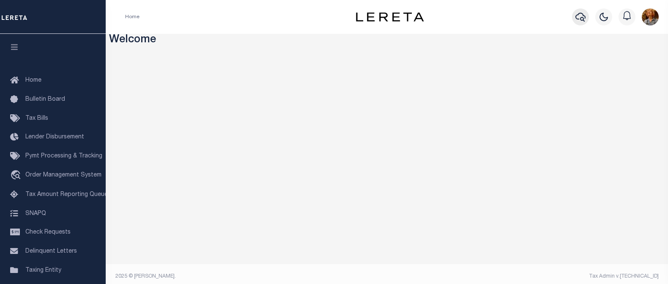 This screenshot has height=284, width=668. What do you see at coordinates (33, 80) in the screenshot?
I see `span: Home` at bounding box center [33, 80].